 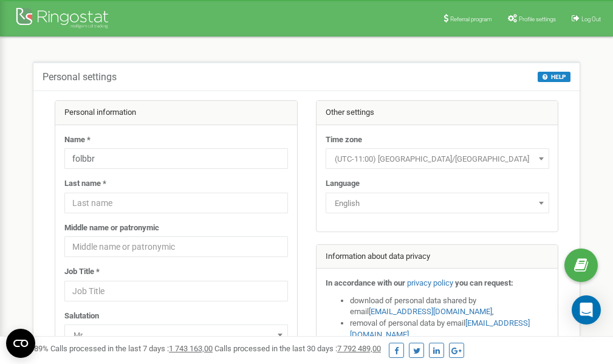 What do you see at coordinates (131, 348) in the screenshot?
I see `span: Calls processed in the last 7 days :` at bounding box center [131, 348].